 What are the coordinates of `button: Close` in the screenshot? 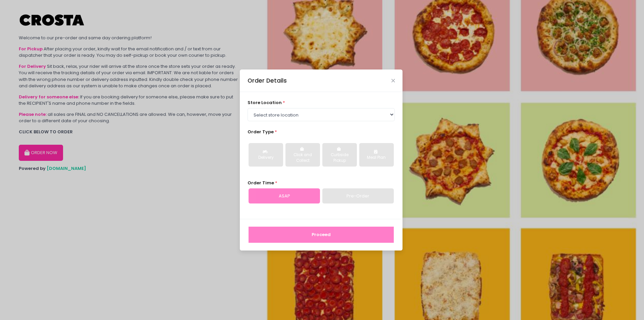 It's located at (393, 80).